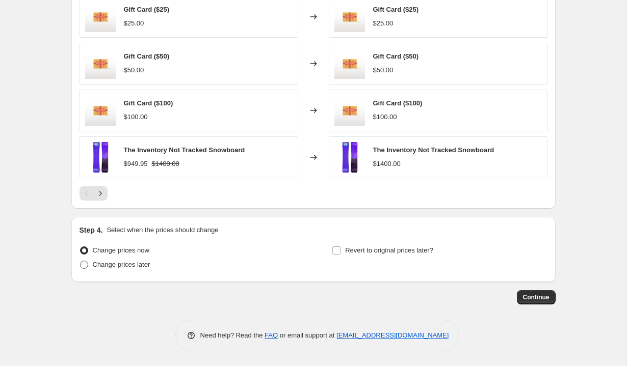 This screenshot has height=366, width=627. I want to click on span: Revert to original prices later?, so click(389, 250).